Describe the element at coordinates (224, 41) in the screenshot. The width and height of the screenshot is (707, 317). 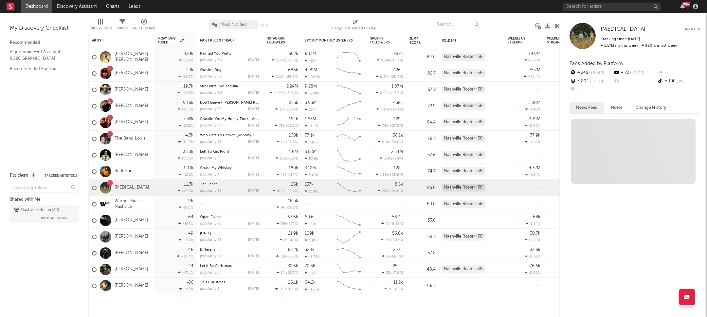
I see `div: Most Recent Track` at that location.